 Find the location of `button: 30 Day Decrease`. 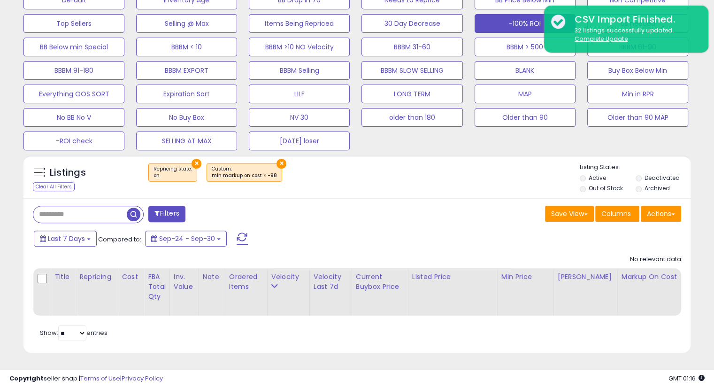

button: 30 Day Decrease is located at coordinates (412, 23).